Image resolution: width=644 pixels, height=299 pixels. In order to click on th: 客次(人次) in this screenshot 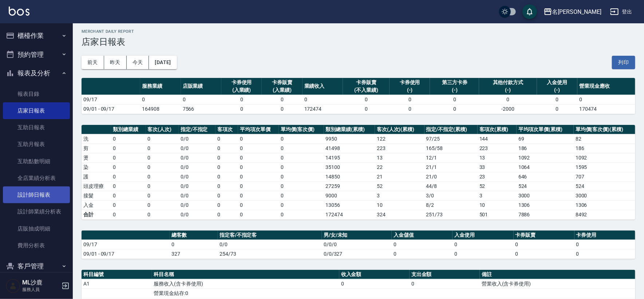, I will do `click(162, 130)`.